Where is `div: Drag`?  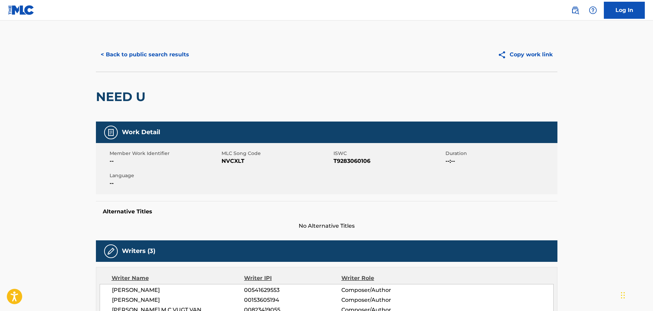
div: Drag is located at coordinates (623, 295).